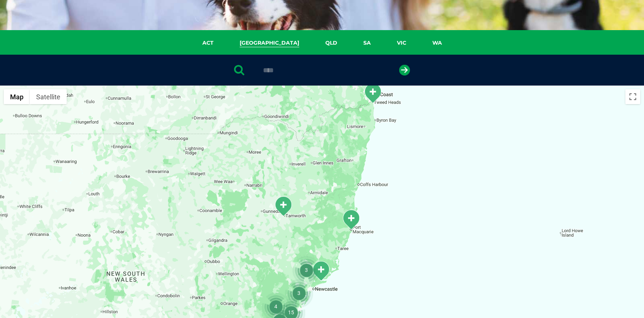 Image resolution: width=644 pixels, height=318 pixels. What do you see at coordinates (367, 43) in the screenshot?
I see `a: SA` at bounding box center [367, 43].